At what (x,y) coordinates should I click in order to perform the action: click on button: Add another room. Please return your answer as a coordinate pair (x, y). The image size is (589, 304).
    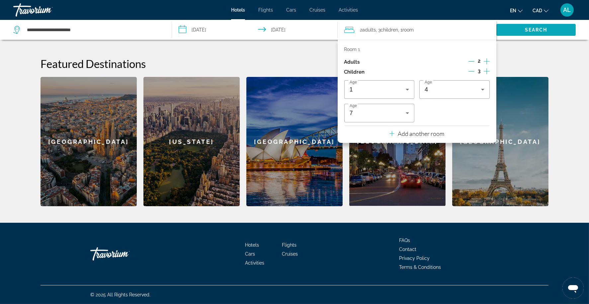
    Looking at the image, I should click on (417, 133).